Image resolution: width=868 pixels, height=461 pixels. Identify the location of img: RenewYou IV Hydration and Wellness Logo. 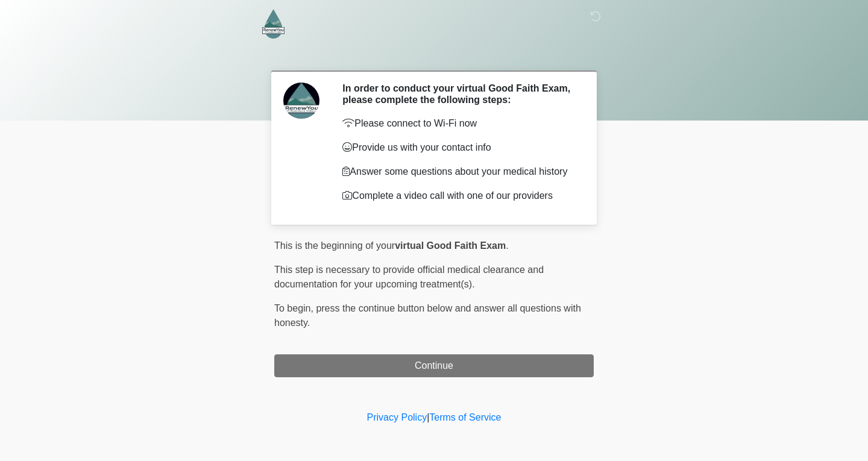
(273, 24).